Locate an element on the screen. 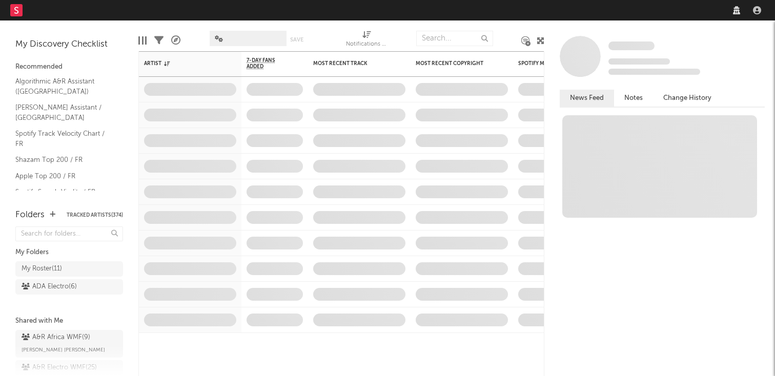 This screenshot has width=775, height=376. div: Folders is located at coordinates (30, 215).